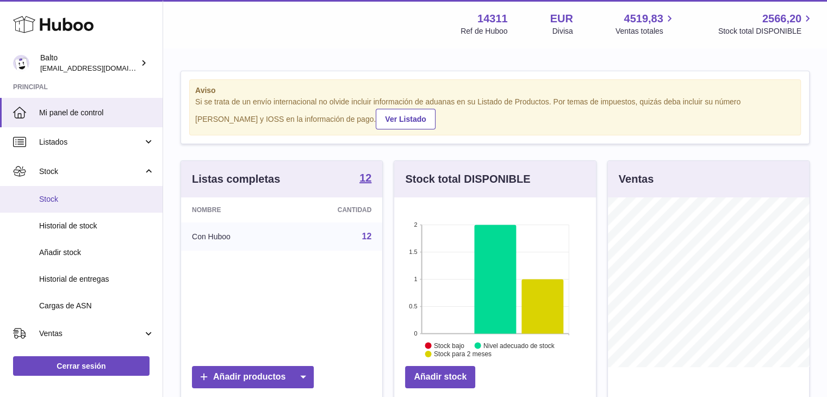  I want to click on span: Historial de stock, so click(97, 226).